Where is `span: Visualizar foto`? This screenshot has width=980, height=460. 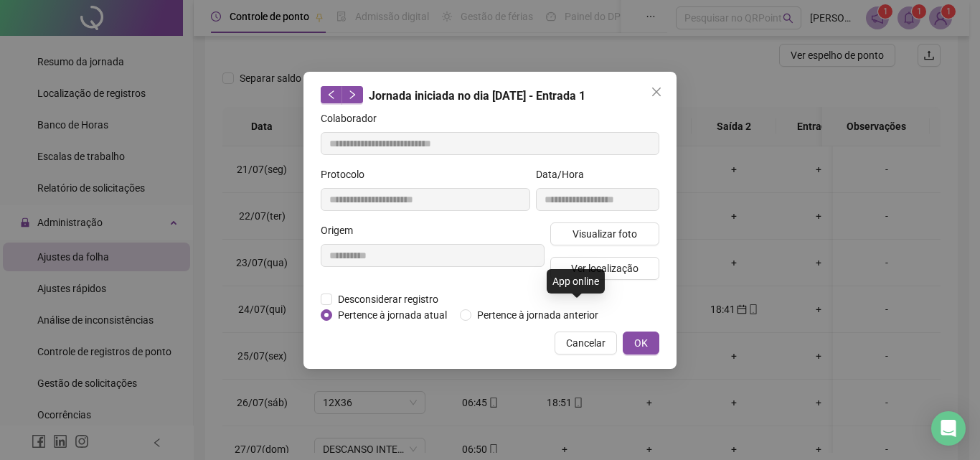 span: Visualizar foto is located at coordinates (605, 234).